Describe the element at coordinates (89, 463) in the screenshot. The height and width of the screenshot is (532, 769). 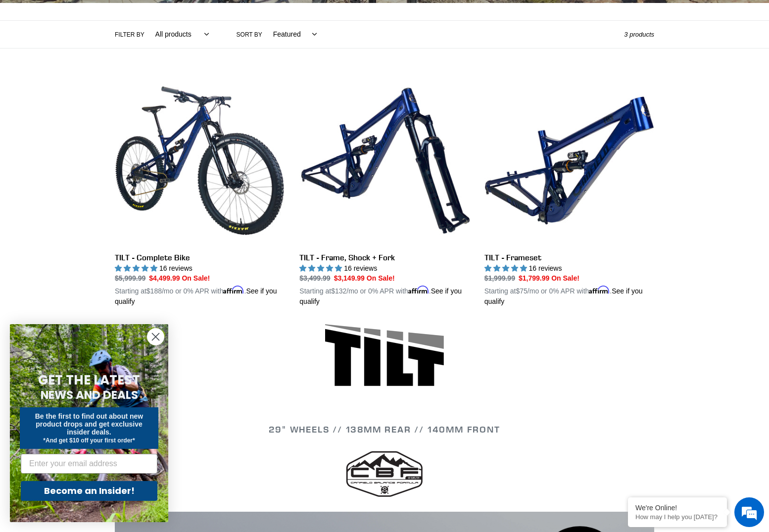
I see `input: Enter your email address` at that location.